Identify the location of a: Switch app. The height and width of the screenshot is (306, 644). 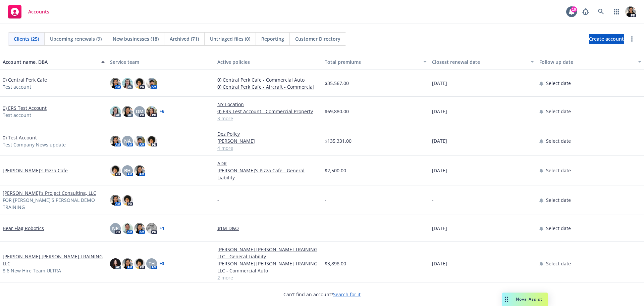
(616, 12).